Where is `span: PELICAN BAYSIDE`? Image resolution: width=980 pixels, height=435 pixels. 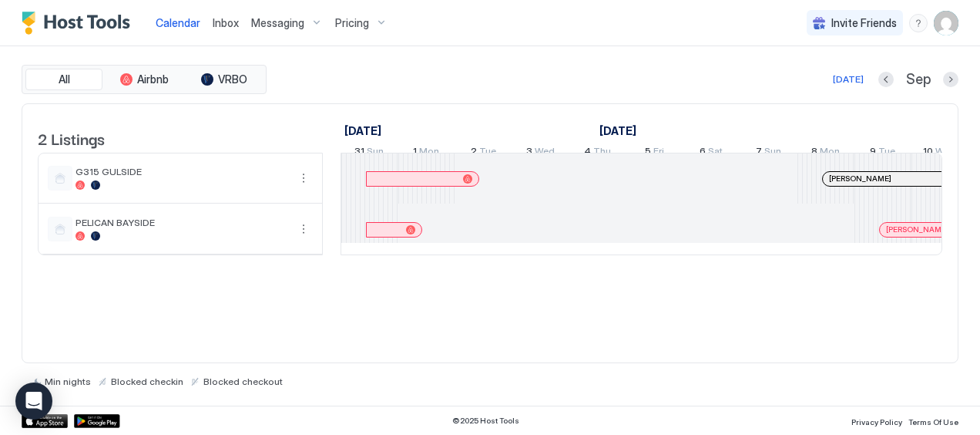
span: PELICAN BAYSIDE is located at coordinates (181, 222).